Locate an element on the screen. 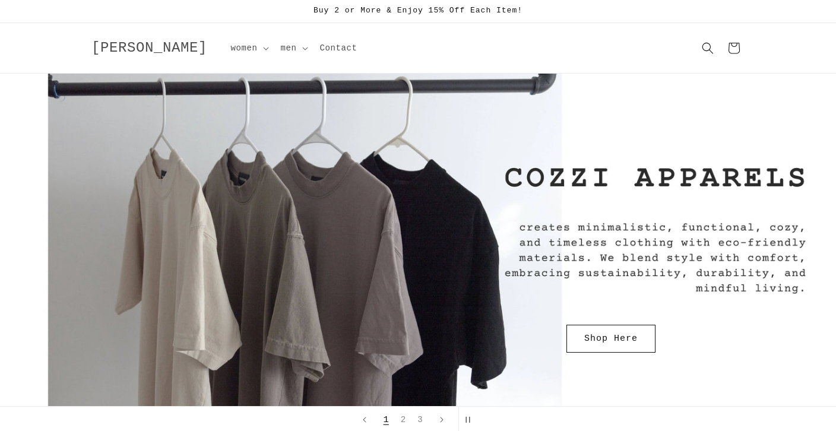  button: Load slide 3 of 3 is located at coordinates (420, 420).